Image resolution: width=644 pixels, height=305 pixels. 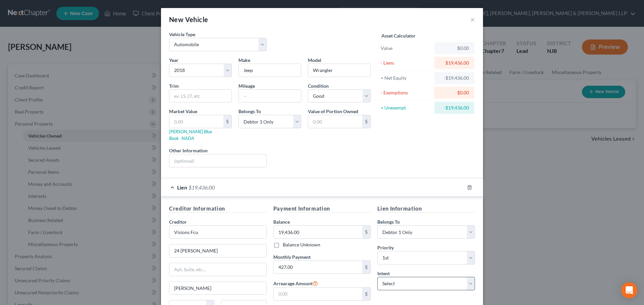 What do you see at coordinates (630, 291) in the screenshot?
I see `div: Open Intercom Messenger` at bounding box center [630, 291].